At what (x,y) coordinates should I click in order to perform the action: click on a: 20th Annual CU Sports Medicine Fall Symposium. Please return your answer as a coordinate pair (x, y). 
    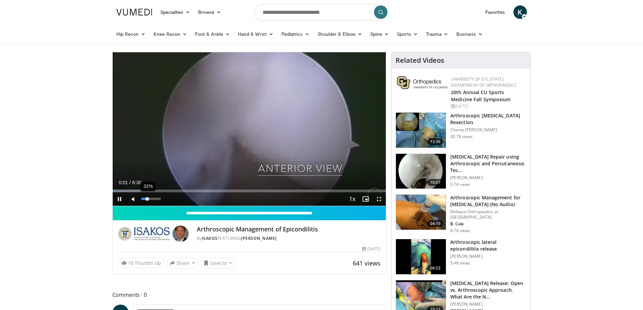
    Looking at the image, I should click on (480, 96).